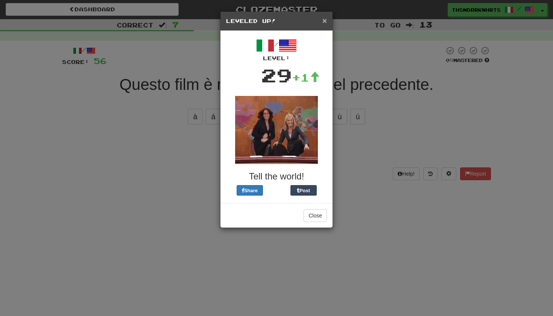 Image resolution: width=553 pixels, height=316 pixels. What do you see at coordinates (306, 78) in the screenshot?
I see `div: +1` at bounding box center [306, 78].